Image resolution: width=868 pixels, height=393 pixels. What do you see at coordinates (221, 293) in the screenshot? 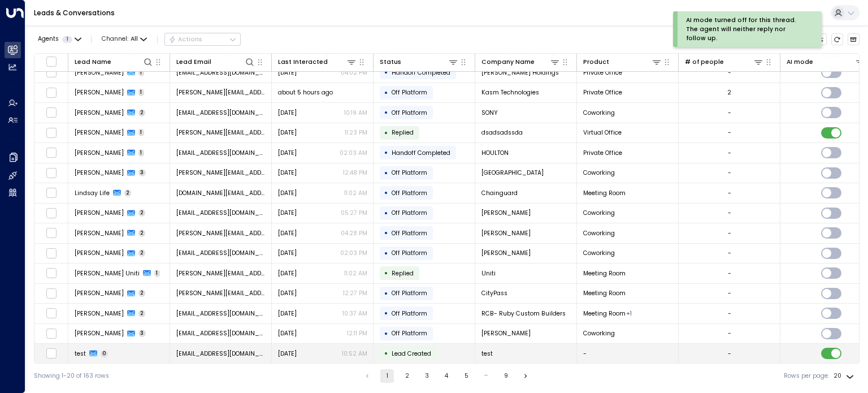
I see `span: desiree@citypass.com` at bounding box center [221, 293].